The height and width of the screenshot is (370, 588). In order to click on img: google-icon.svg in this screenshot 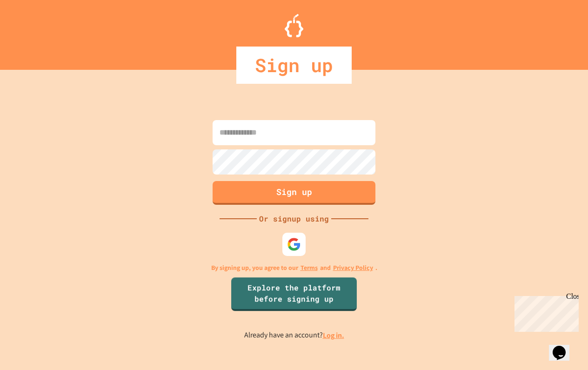, I will do `click(294, 244)`.